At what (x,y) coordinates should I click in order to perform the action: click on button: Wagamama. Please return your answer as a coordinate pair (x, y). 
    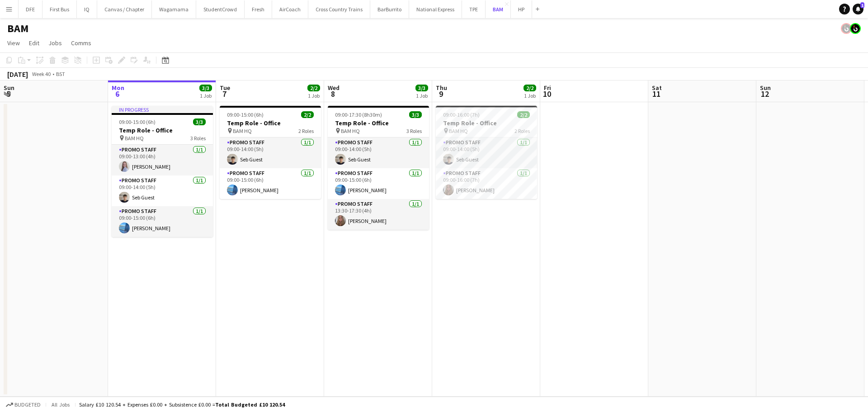
    Looking at the image, I should click on (174, 9).